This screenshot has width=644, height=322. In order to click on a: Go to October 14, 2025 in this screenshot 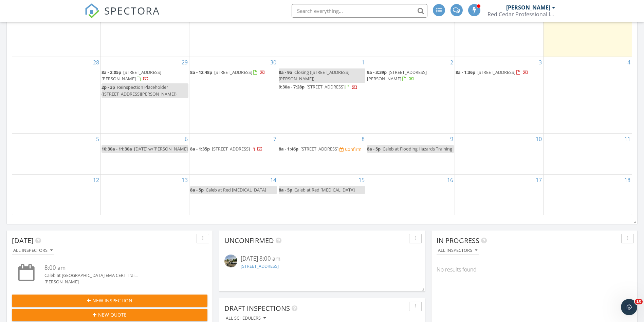, I will do `click(273, 180)`.